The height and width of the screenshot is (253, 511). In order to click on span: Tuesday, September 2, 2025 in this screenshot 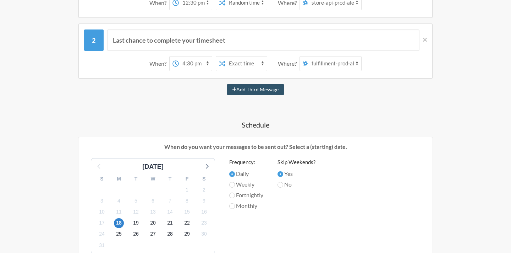, I will do `click(204, 189)`.